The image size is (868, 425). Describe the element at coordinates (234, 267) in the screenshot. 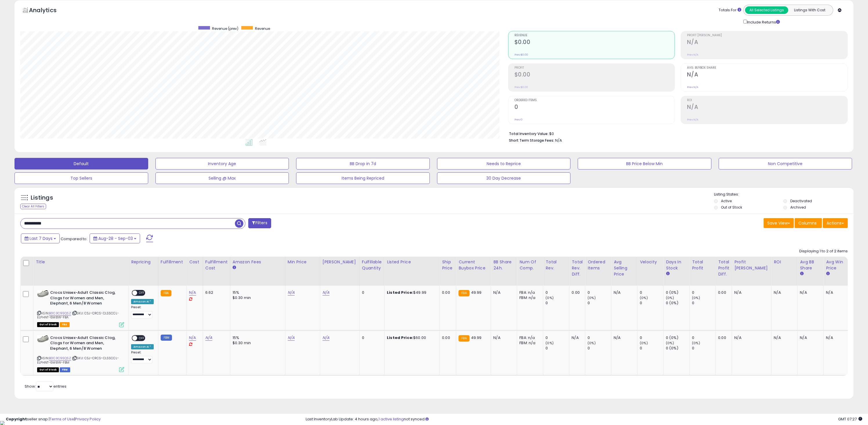

I see `small: Amazon Fees.` at that location.